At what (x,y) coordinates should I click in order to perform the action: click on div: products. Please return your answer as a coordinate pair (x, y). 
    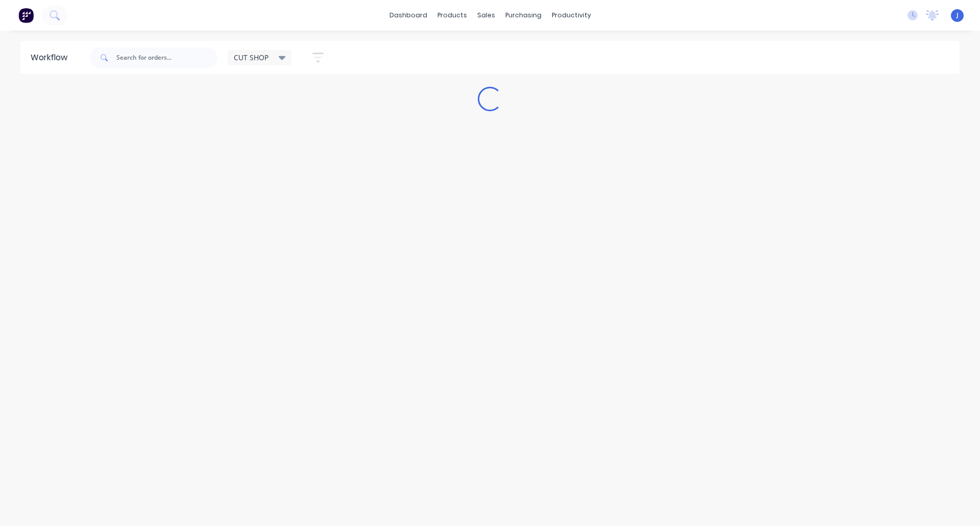
    Looking at the image, I should click on (452, 15).